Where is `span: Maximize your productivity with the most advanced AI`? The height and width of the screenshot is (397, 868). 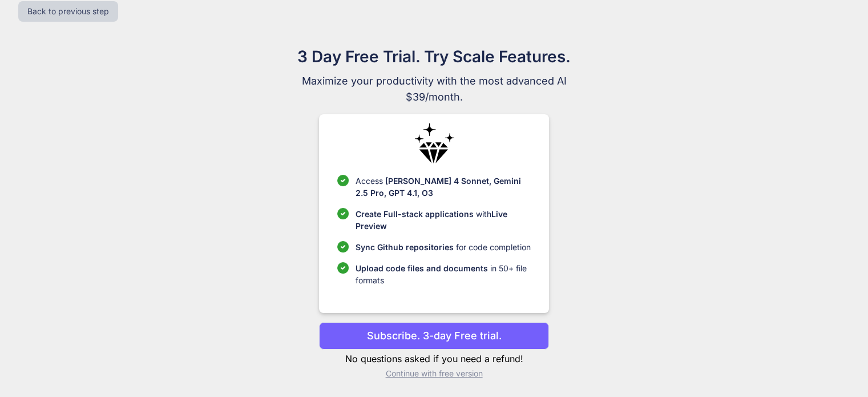 span: Maximize your productivity with the most advanced AI is located at coordinates (434, 81).